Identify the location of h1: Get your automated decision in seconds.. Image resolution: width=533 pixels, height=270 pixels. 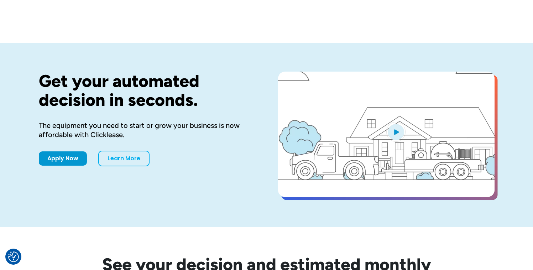
(147, 90).